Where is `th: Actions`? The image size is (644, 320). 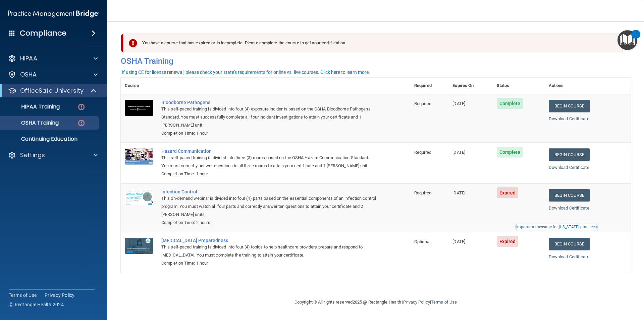
th: Actions is located at coordinates (587, 86).